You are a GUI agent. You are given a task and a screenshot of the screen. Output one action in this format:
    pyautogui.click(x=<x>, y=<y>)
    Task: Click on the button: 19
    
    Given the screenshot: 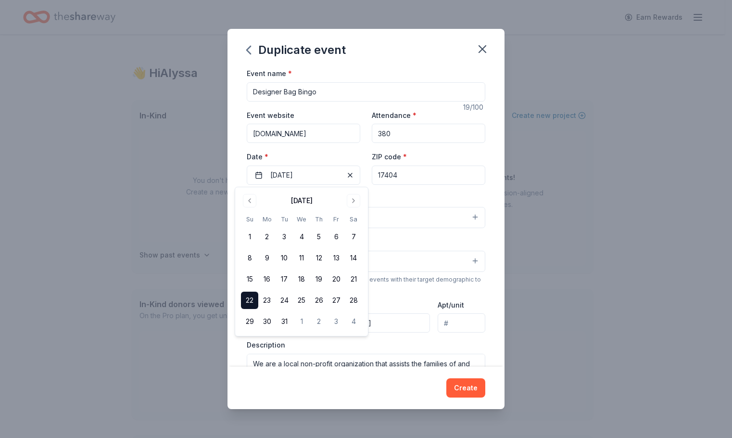 What is the action you would take?
    pyautogui.click(x=319, y=279)
    